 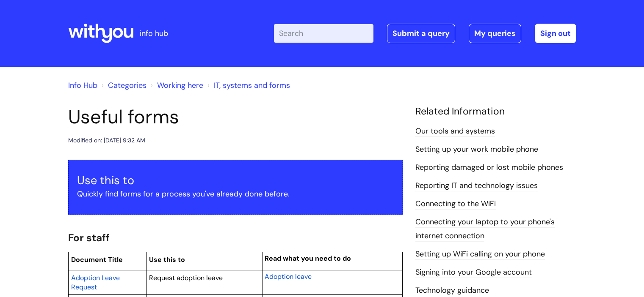 What do you see at coordinates (97, 259) in the screenshot?
I see `span: Document Title` at bounding box center [97, 259].